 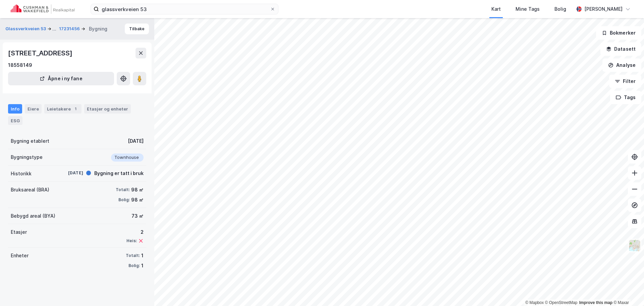 I want to click on div: Kart, so click(x=496, y=9).